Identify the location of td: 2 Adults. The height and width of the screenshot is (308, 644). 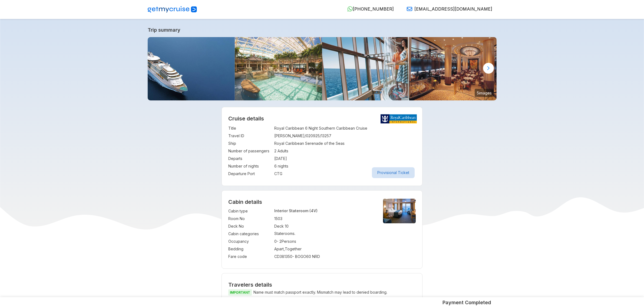
(345, 151).